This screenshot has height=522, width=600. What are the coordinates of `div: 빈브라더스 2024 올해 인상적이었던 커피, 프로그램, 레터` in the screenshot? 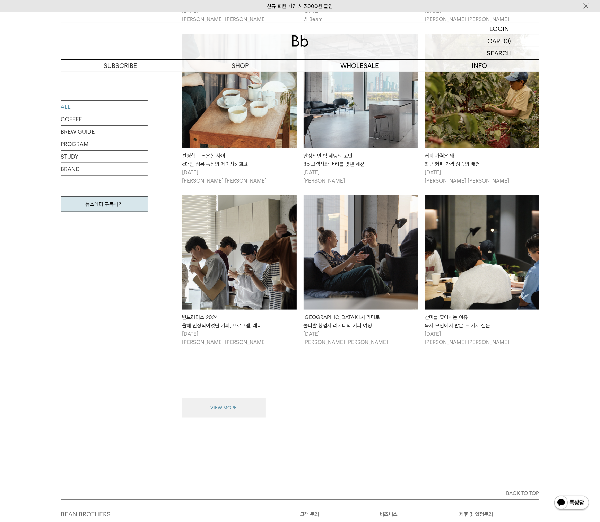 It's located at (240, 322).